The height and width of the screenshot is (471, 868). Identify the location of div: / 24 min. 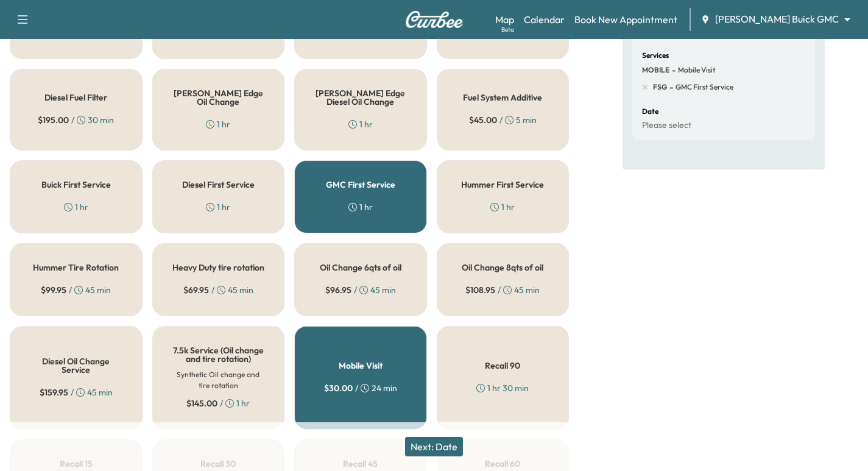
(361, 388).